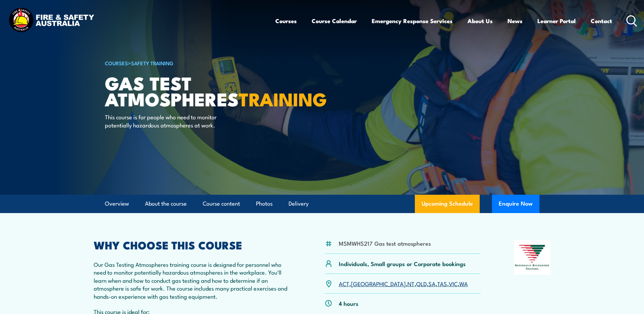 The image size is (644, 314). Describe the element at coordinates (116, 63) in the screenshot. I see `a: COURSES` at that location.